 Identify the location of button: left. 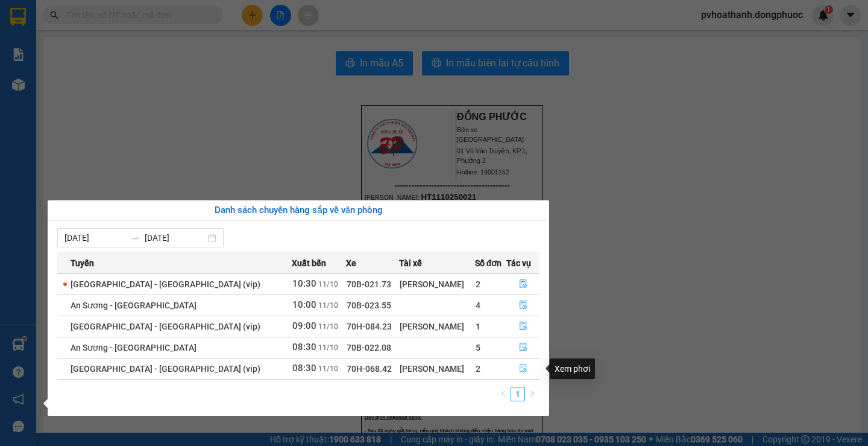
(503, 394).